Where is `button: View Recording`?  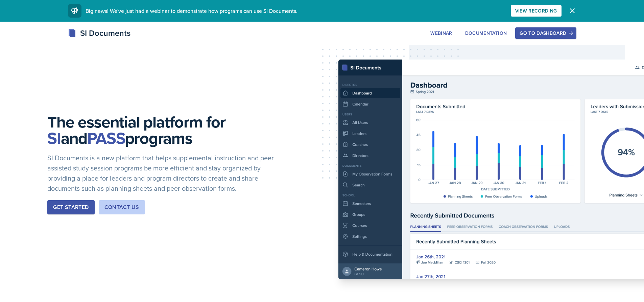 button: View Recording is located at coordinates (536, 11).